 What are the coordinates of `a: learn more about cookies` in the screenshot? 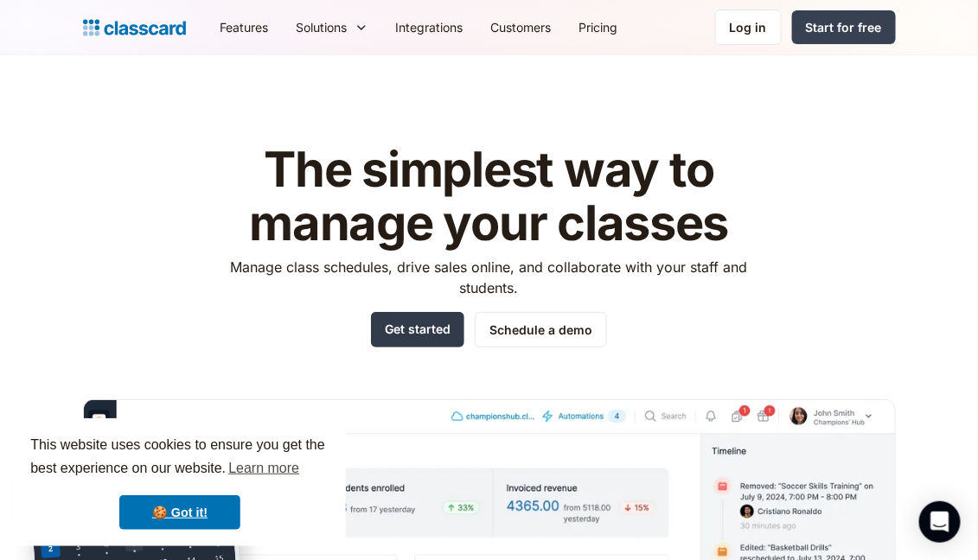 It's located at (264, 469).